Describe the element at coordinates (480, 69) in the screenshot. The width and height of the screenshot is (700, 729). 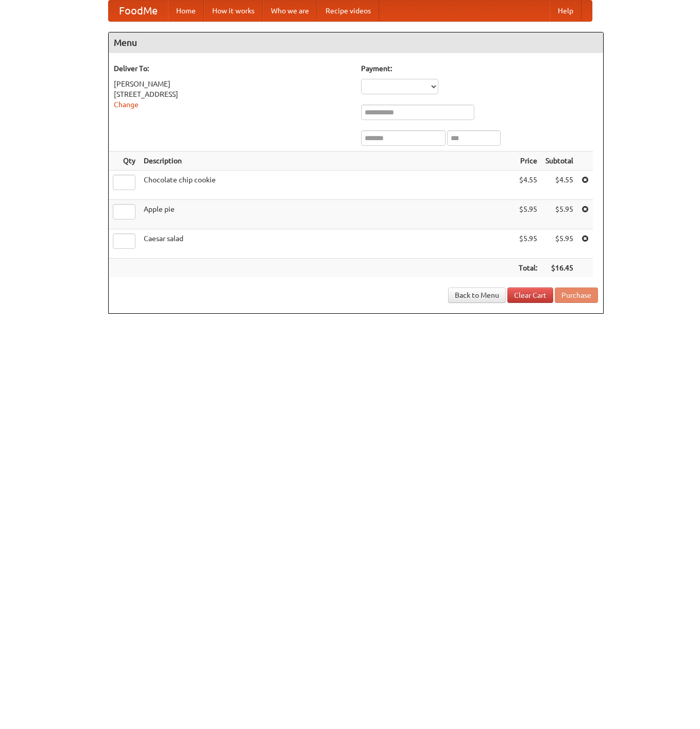
I see `h5: Payment:` at that location.